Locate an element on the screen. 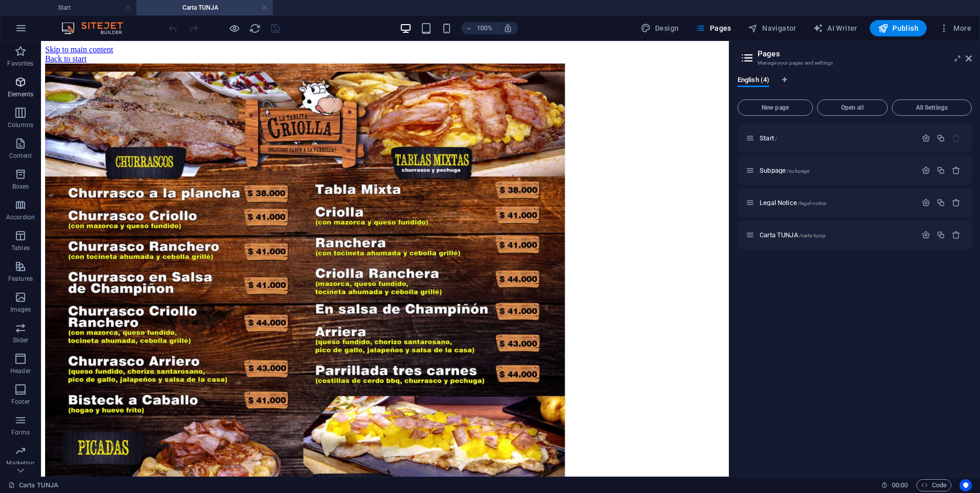 This screenshot has width=980, height=493. span: Legal Notice is located at coordinates (793, 202).